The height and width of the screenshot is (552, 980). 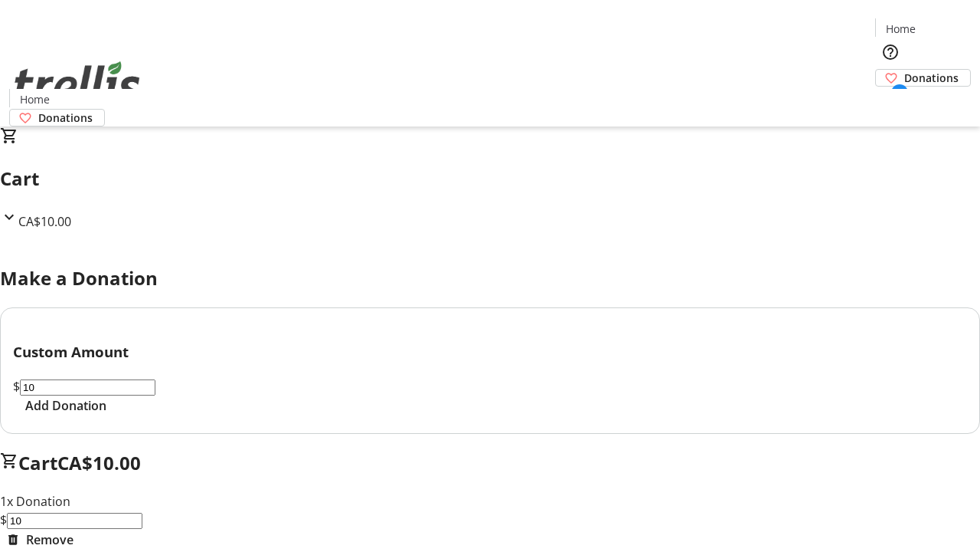 What do you see at coordinates (891, 102) in the screenshot?
I see `button: Cart` at bounding box center [891, 102].